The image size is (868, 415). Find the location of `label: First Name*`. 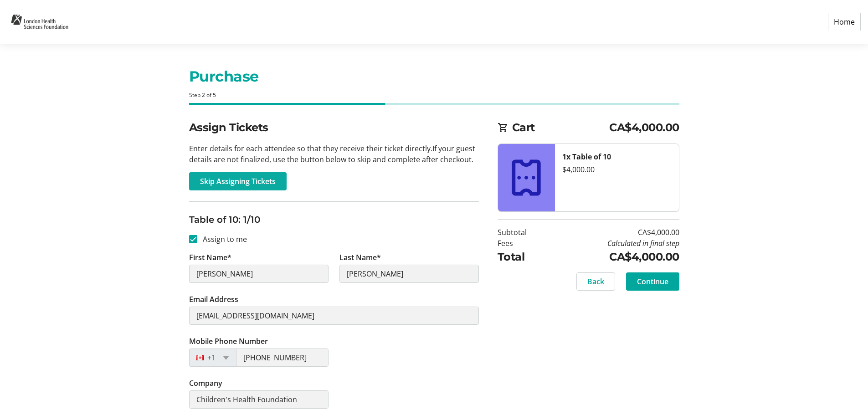

label: First Name* is located at coordinates (210, 257).